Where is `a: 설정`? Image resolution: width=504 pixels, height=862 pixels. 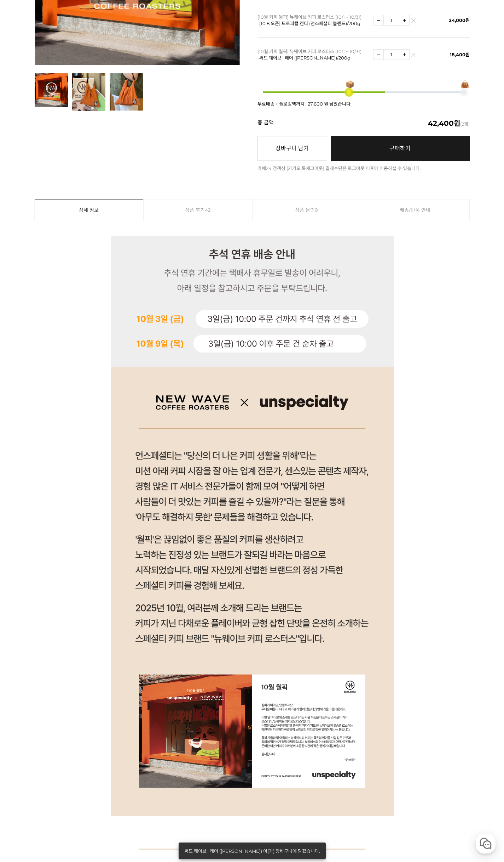
a: 설정 is located at coordinates (114, 234).